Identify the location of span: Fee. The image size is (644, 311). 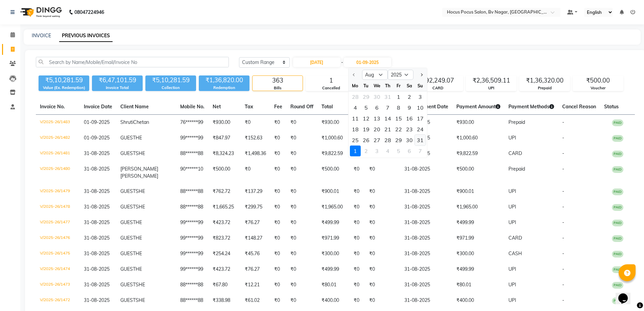
(278, 107).